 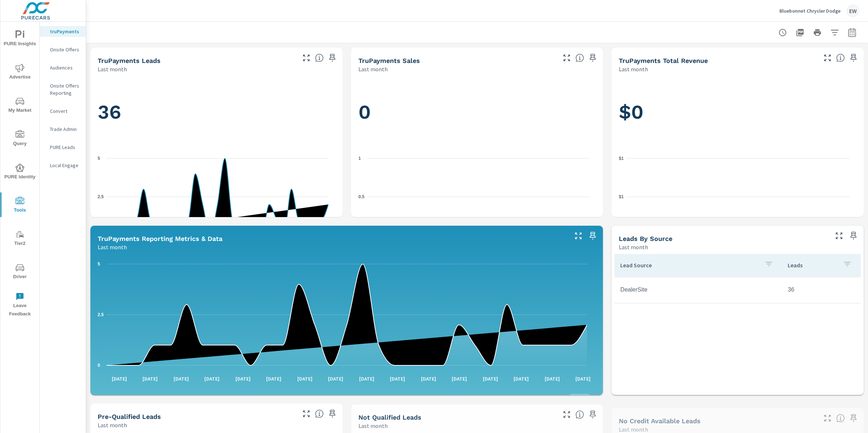 What do you see at coordinates (477, 112) in the screenshot?
I see `h1: 0` at bounding box center [477, 112].